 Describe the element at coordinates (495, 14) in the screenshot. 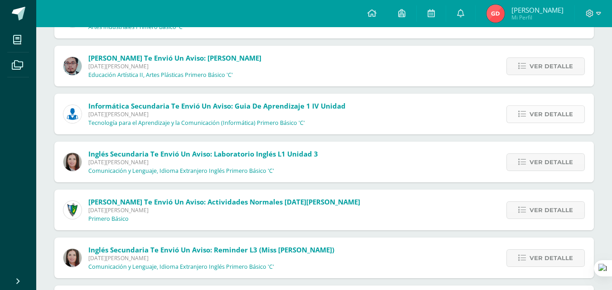

I see `img: cd20483051bed57b799a0ac89734fc46.png` at that location.